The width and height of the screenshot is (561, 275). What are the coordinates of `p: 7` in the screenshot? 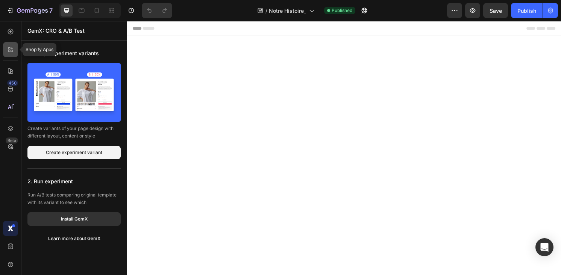 It's located at (51, 11).